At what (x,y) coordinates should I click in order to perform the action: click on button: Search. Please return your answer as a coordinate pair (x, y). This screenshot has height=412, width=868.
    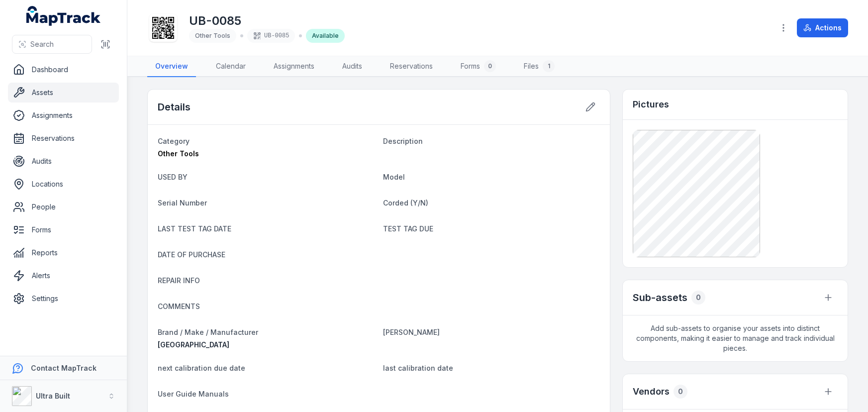
    Looking at the image, I should click on (52, 45).